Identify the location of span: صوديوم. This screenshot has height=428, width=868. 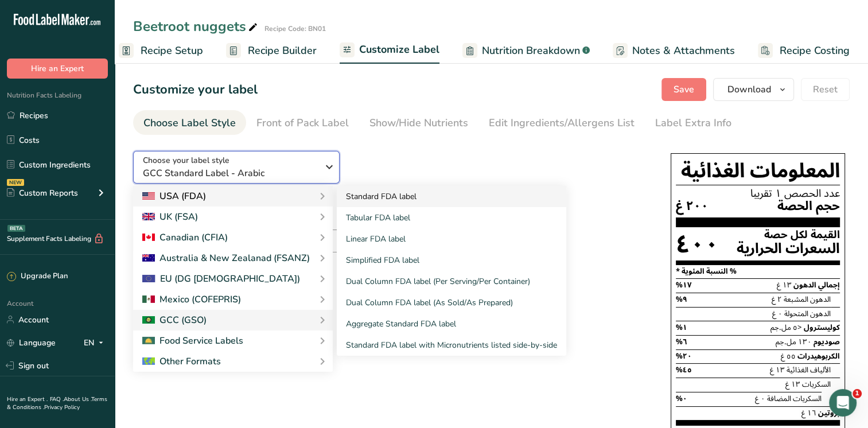
(827, 342).